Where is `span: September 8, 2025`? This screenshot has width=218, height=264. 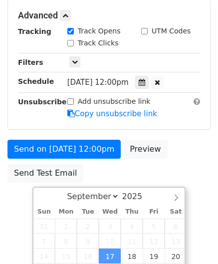 span: September 8, 2025 is located at coordinates (66, 241).